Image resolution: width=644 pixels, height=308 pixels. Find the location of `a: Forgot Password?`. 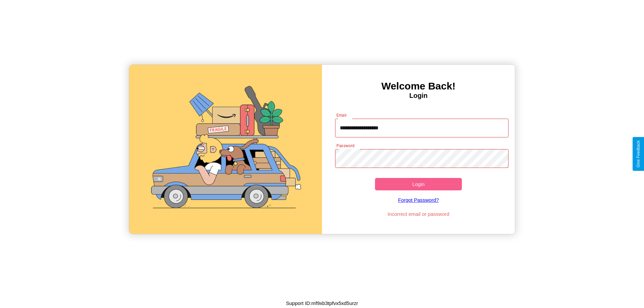

a: Forgot Password? is located at coordinates (419, 200).